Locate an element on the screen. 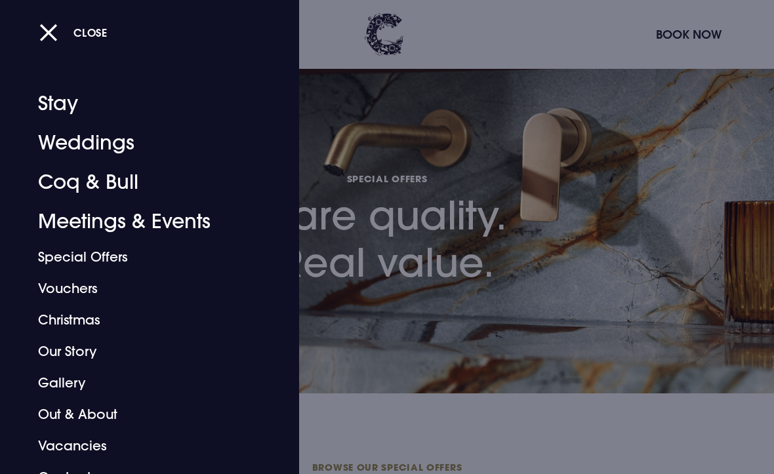  a: Stay is located at coordinates (140, 104).